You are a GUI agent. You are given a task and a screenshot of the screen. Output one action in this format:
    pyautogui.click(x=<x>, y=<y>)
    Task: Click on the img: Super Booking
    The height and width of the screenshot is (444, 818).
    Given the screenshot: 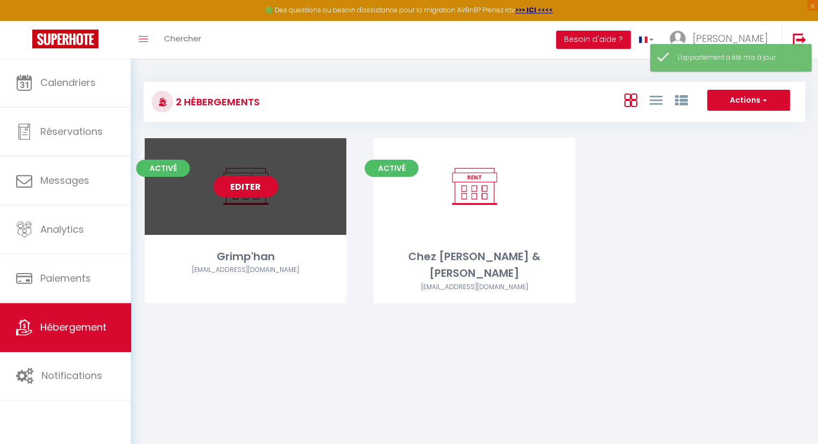 What is the action you would take?
    pyautogui.click(x=65, y=39)
    